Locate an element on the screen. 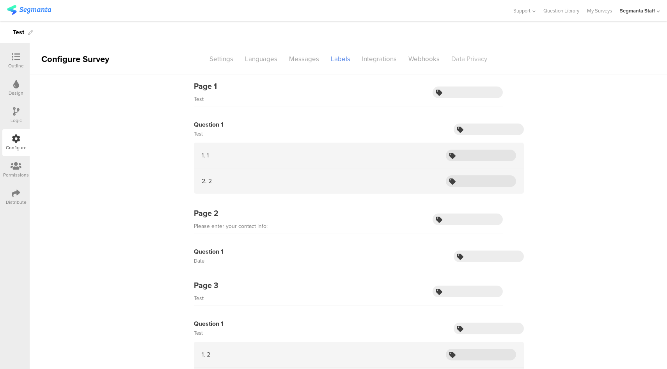 The image size is (667, 369). div: Settings is located at coordinates (221, 59).